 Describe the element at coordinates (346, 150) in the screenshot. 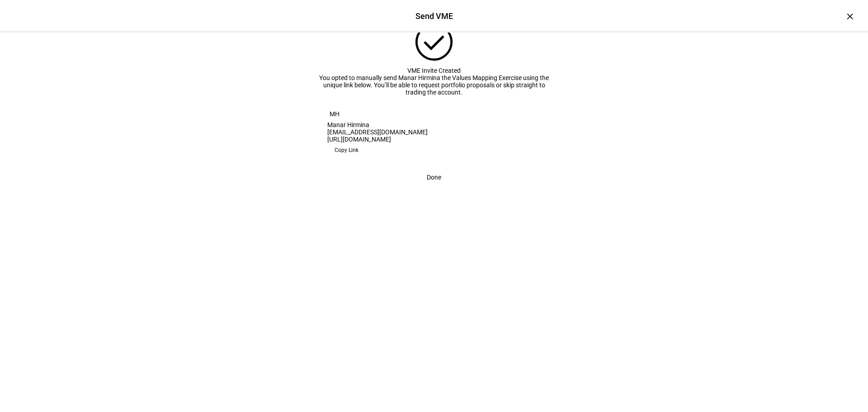

I see `button: Copy Link` at that location.